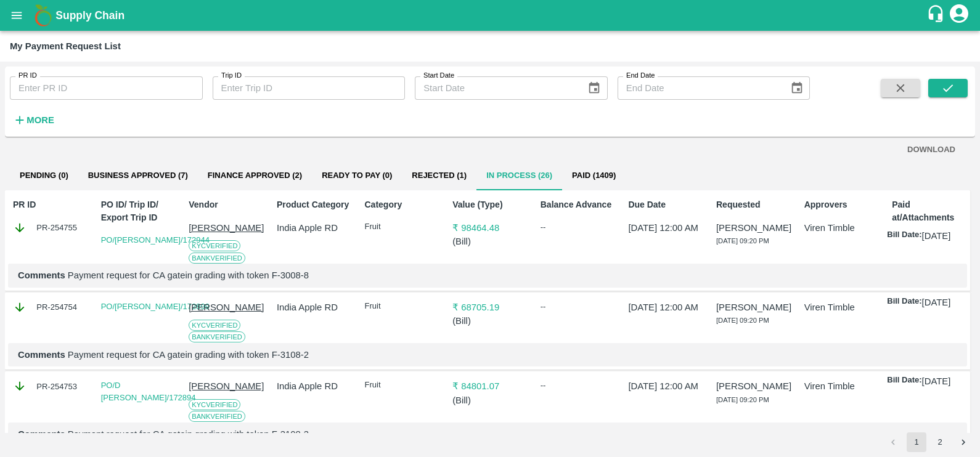  What do you see at coordinates (231, 76) in the screenshot?
I see `label: Trip ID` at bounding box center [231, 76].